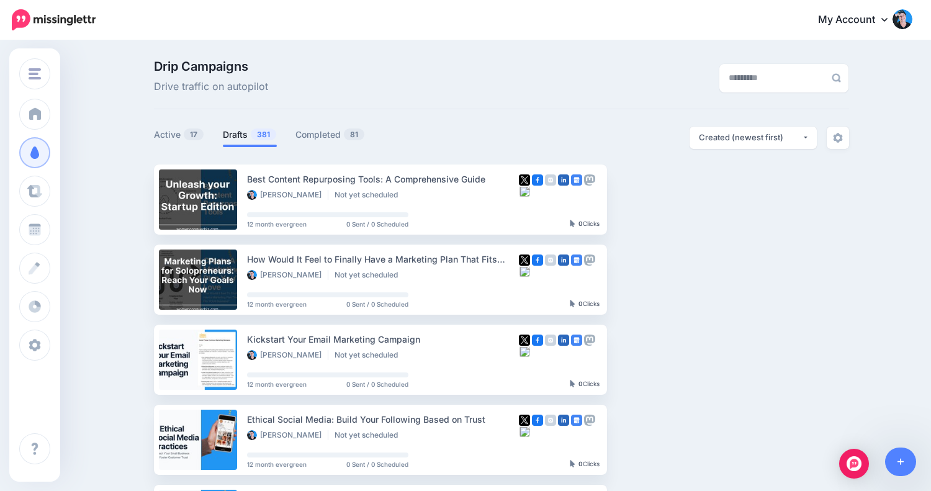  Describe the element at coordinates (250, 135) in the screenshot. I see `a: Drafts381` at that location.